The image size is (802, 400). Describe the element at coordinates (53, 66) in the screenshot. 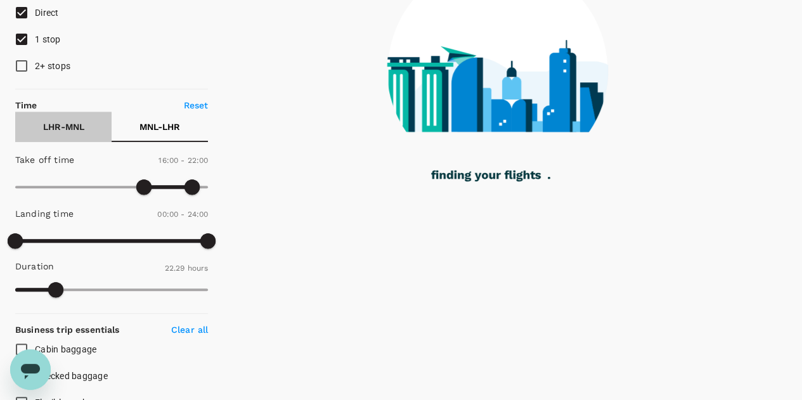

I see `span: 2+ stops` at that location.